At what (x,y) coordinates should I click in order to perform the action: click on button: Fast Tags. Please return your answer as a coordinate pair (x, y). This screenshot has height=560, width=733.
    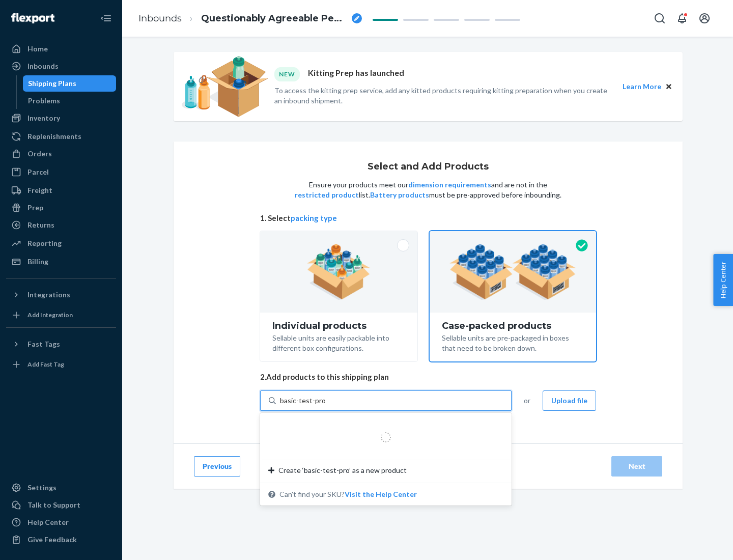
    Looking at the image, I should click on (61, 344).